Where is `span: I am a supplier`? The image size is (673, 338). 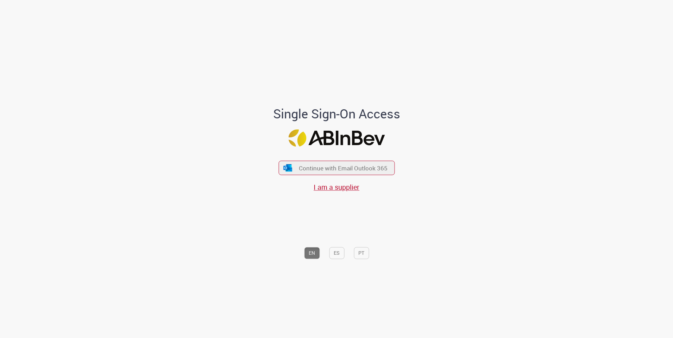
span: I am a supplier is located at coordinates (336, 188).